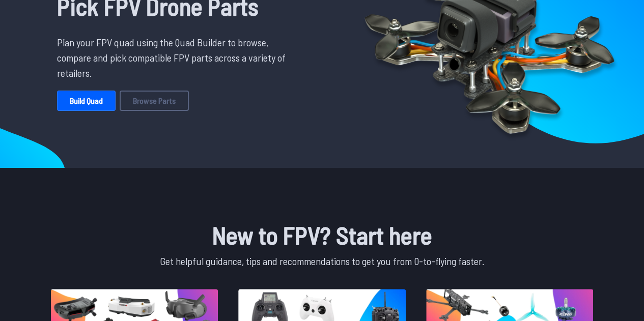  What do you see at coordinates (154, 101) in the screenshot?
I see `a: Browse Parts` at bounding box center [154, 101].